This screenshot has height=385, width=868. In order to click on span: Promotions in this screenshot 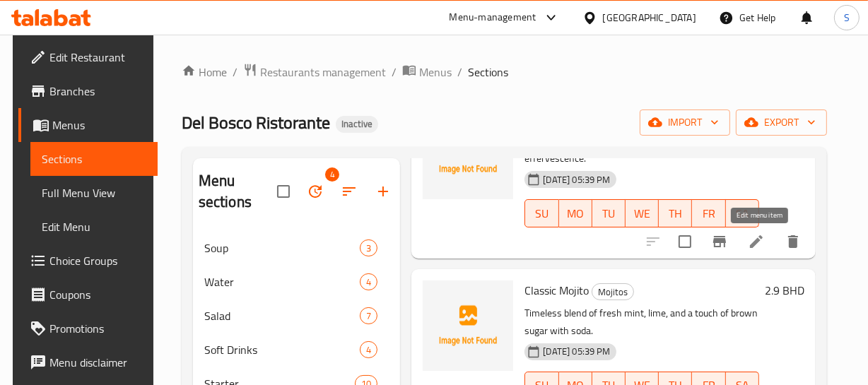, I will do `click(97, 328)`.